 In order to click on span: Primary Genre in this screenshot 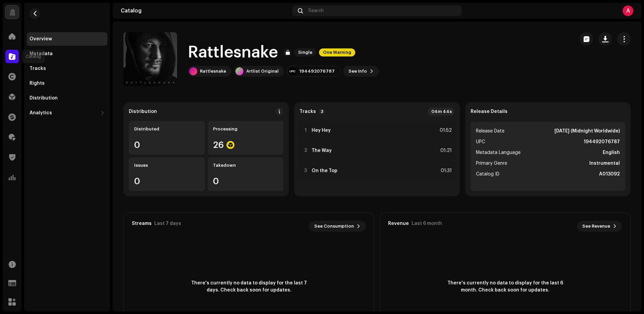, I will do `click(492, 164)`.